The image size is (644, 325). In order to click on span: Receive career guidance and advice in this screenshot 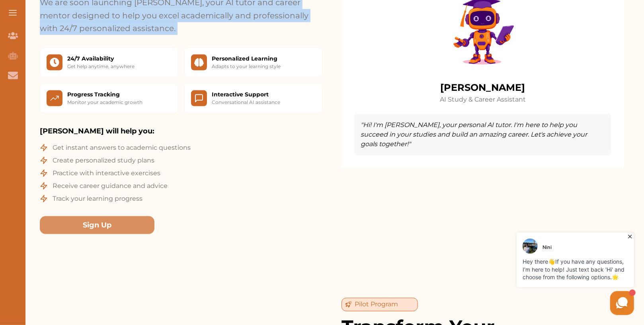, I will do `click(110, 186)`.